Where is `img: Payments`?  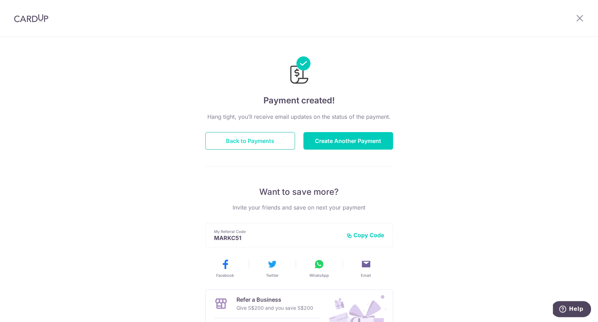
img: Payments is located at coordinates (299, 71).